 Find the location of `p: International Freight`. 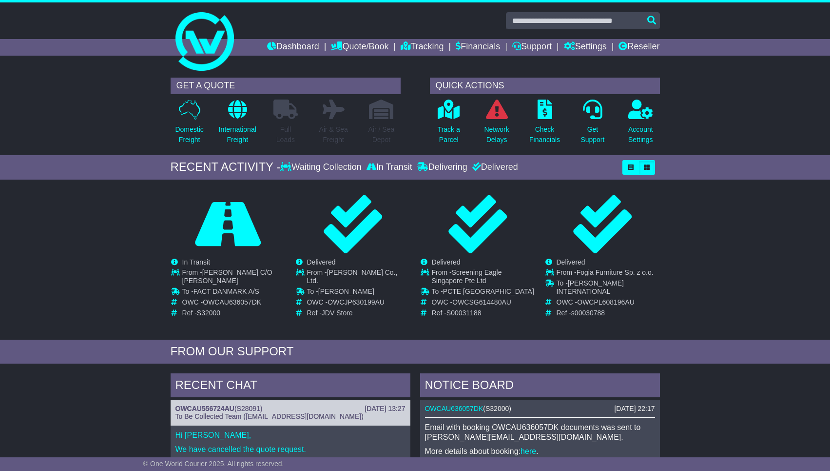

p: International Freight is located at coordinates (237, 135).